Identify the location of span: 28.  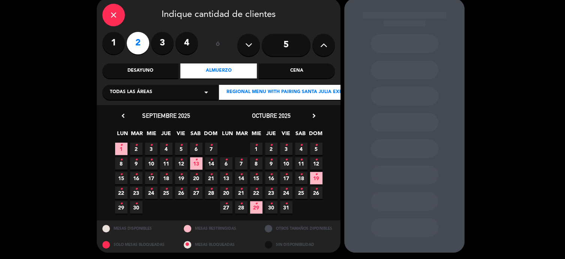
(241, 207).